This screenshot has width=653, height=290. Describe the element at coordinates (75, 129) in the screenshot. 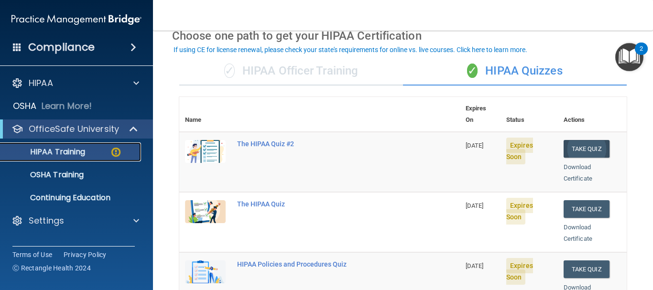

I see `a: OfficeSafe University` at that location.